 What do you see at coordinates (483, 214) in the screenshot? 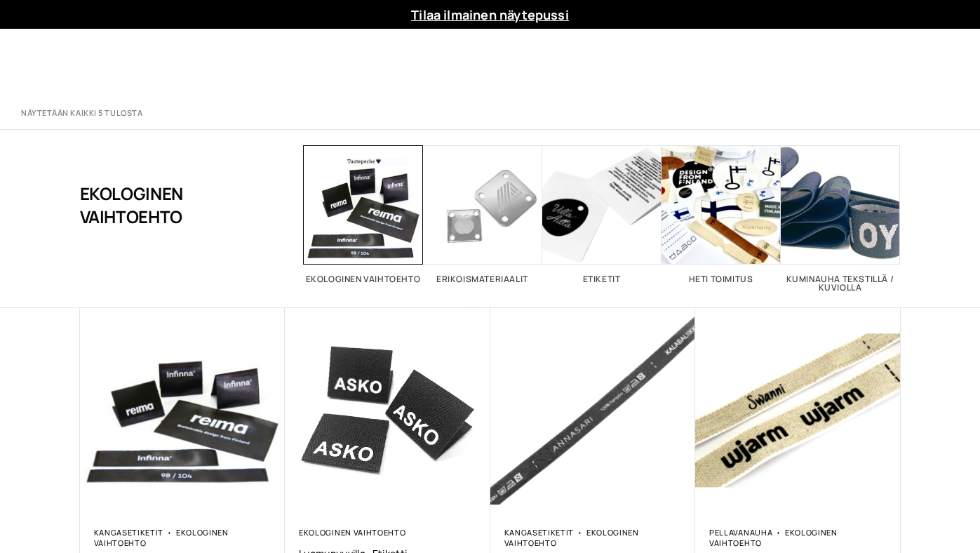
I see `a: Visit product category Erikoismateriaalit` at bounding box center [483, 214].